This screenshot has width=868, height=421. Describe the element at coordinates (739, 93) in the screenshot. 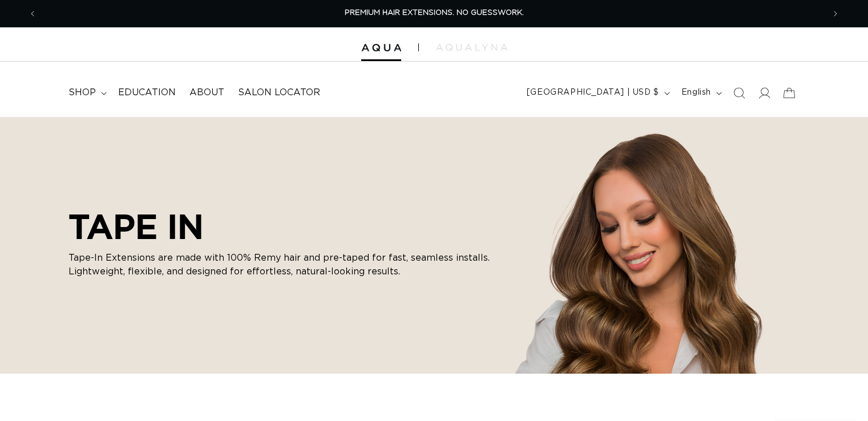

I see `summary: Search` at that location.